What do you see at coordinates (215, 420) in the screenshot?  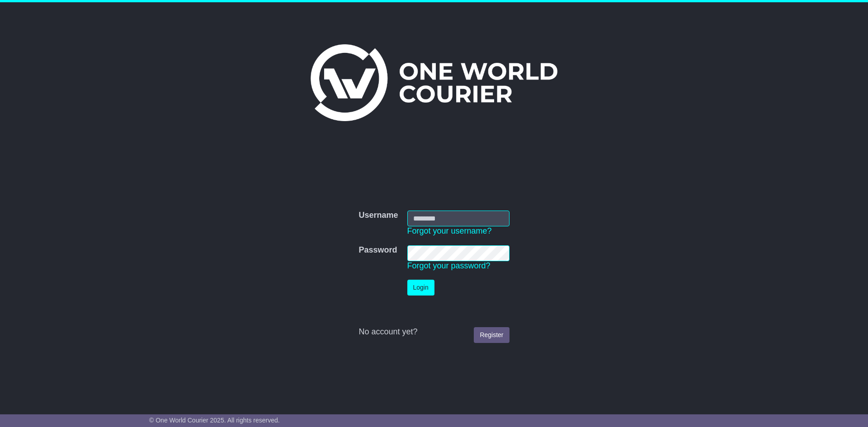 I see `span: © One World Courier 2025. All rights reserved.` at bounding box center [215, 420].